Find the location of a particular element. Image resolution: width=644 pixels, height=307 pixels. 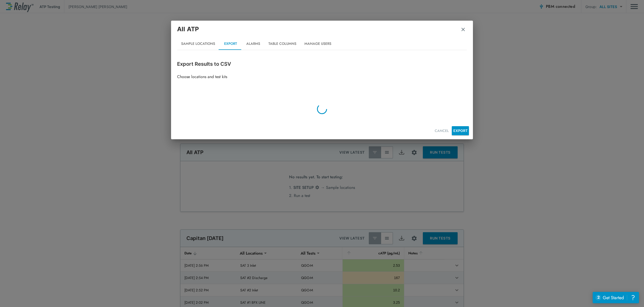

p: Export Results to CSV is located at coordinates (322, 64).